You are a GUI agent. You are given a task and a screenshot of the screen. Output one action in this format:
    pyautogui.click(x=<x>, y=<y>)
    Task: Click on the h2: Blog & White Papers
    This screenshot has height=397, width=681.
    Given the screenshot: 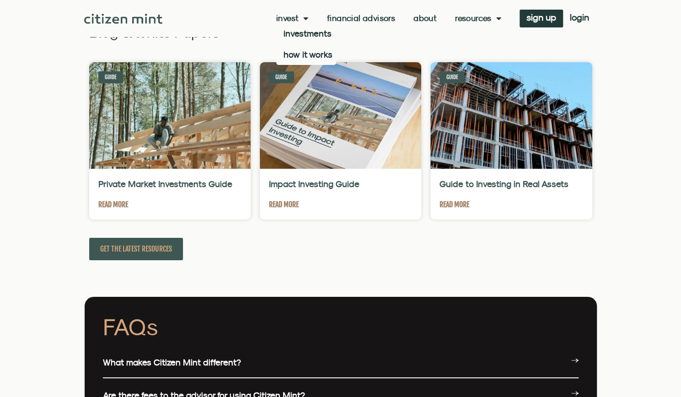 What is the action you would take?
    pyautogui.click(x=341, y=32)
    